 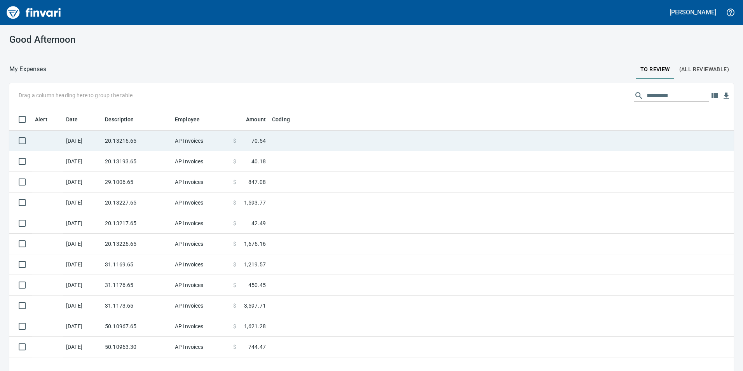 I want to click on p: My Expenses, so click(x=28, y=69).